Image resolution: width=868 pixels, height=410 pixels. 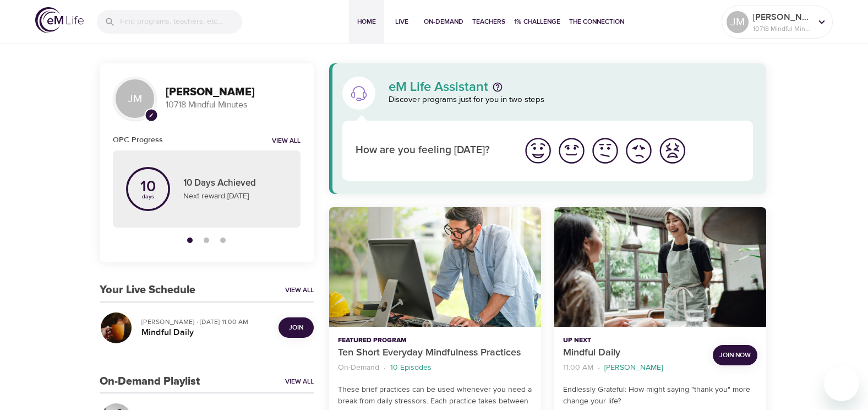 What do you see at coordinates (148, 187) in the screenshot?
I see `p: 10` at bounding box center [148, 187].